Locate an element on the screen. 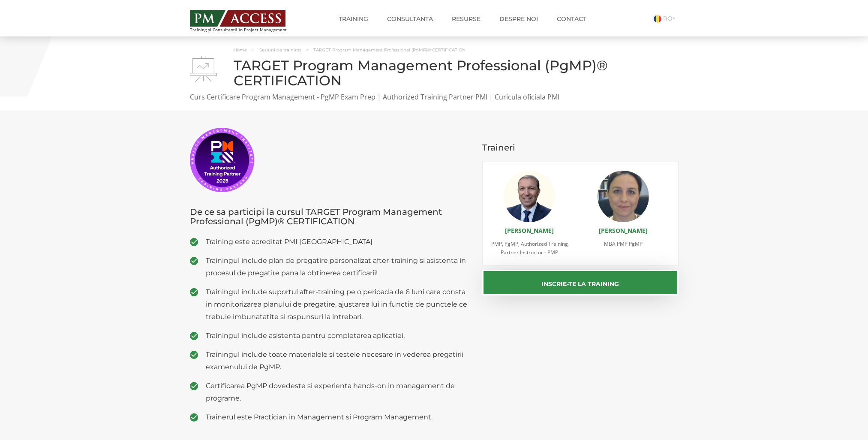  span: Certificarea PgMP dovedeste si experienta hands-on in management de programe. is located at coordinates (338, 392).